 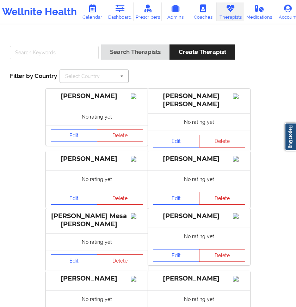 I want to click on button: Search Therapists, so click(x=135, y=52).